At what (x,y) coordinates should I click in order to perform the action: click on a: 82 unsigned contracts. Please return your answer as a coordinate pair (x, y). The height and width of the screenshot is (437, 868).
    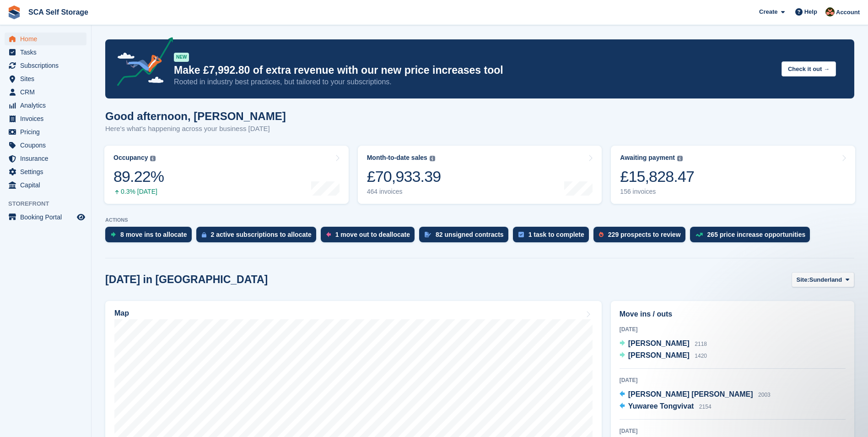
    Looking at the image, I should click on (465, 237).